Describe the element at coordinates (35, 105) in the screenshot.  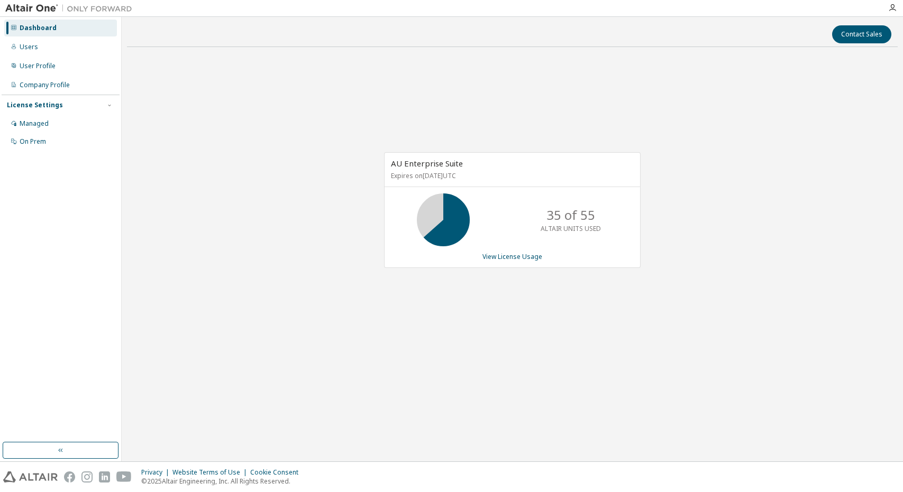
I see `div: License Settings` at that location.